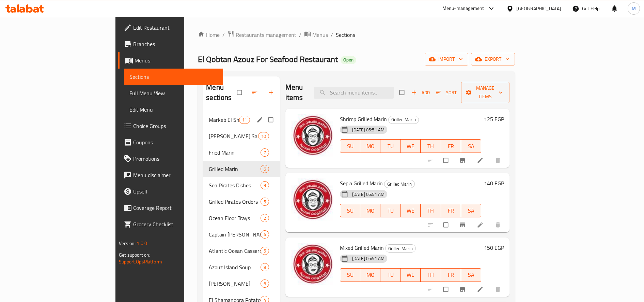 This screenshot has height=302, width=644. I want to click on span: Promotions, so click(175, 159).